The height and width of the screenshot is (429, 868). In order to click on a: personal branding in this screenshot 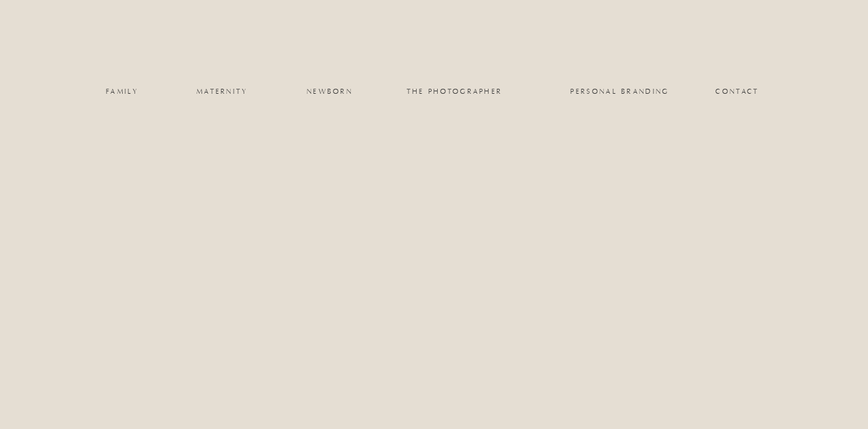, I will do `click(620, 92)`.